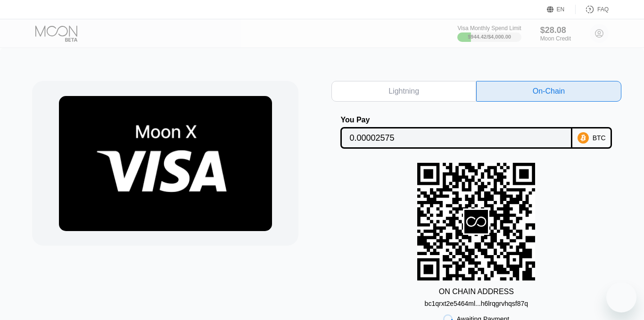  I want to click on div: BTC, so click(599, 138).